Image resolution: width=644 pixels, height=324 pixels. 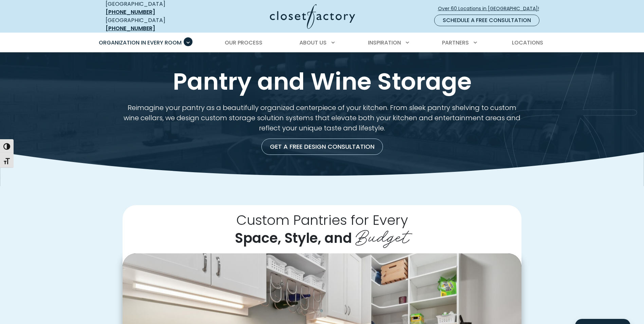 I want to click on span: Budget, so click(x=382, y=235).